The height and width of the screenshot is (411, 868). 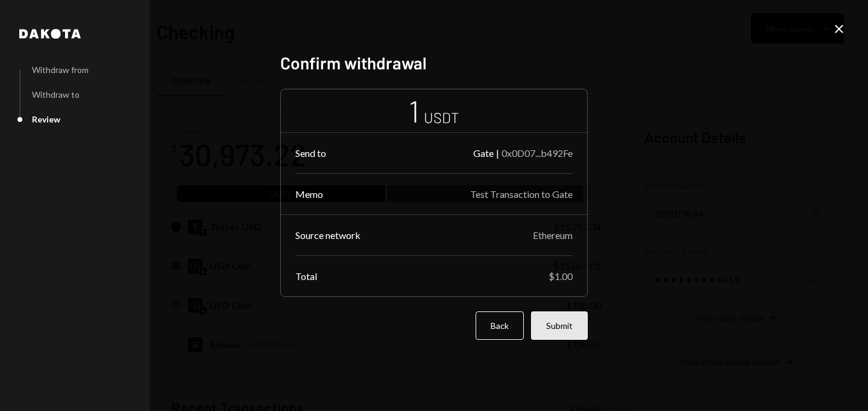 What do you see at coordinates (553, 235) in the screenshot?
I see `div: Ethereum` at bounding box center [553, 235].